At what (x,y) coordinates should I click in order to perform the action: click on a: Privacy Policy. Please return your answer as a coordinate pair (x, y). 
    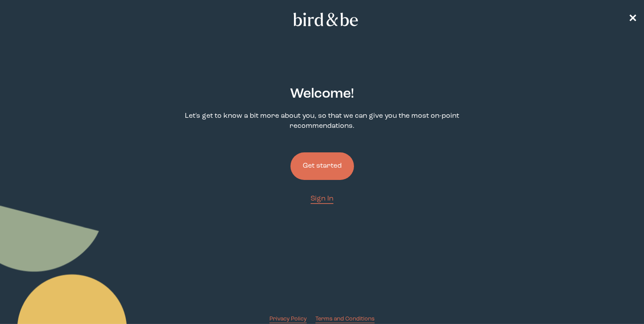
    Looking at the image, I should click on (288, 319).